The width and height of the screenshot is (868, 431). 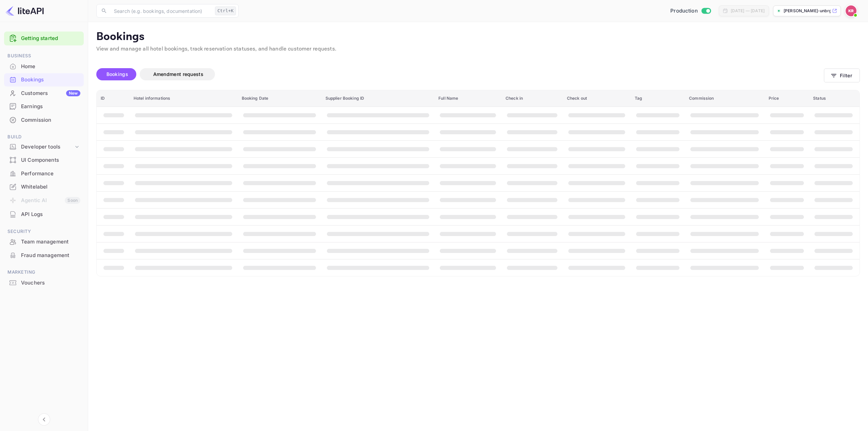 I want to click on div: New, so click(x=73, y=93).